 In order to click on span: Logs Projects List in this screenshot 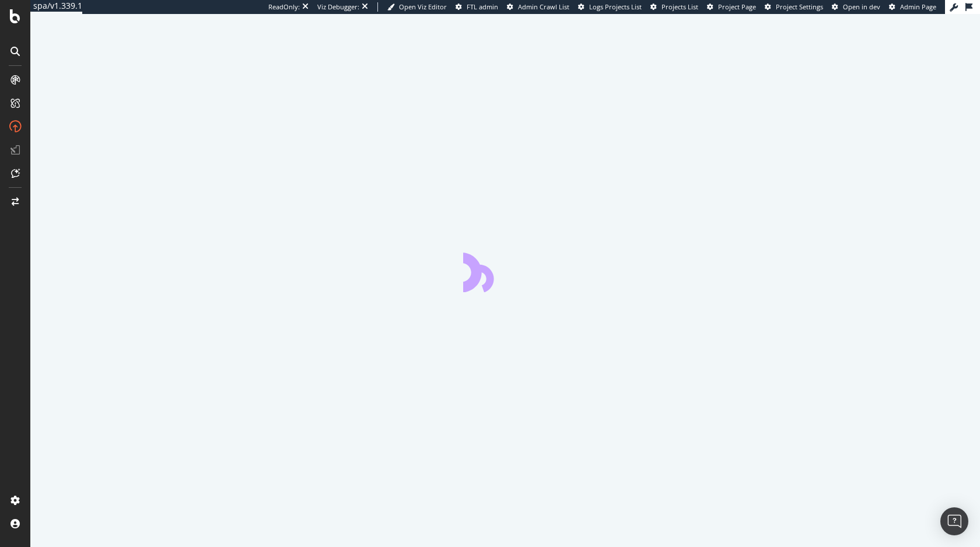, I will do `click(615, 7)`.